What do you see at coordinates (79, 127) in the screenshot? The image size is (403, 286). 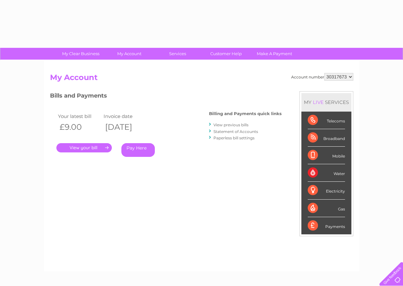 I see `th: £9.00` at bounding box center [79, 127].